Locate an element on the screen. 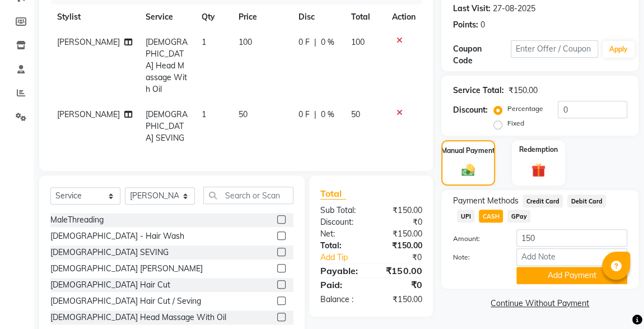  div: 27-08-2025 is located at coordinates (514, 8).